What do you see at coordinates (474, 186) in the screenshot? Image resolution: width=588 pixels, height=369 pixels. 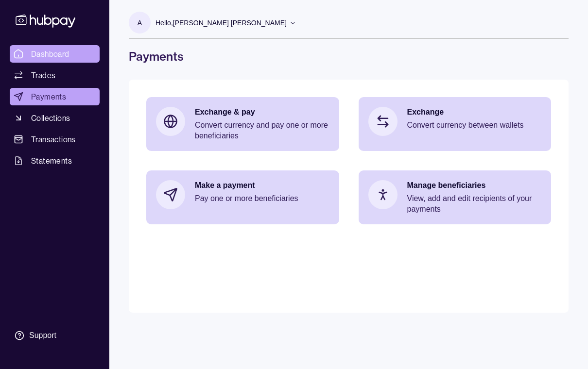 I see `p: Manage beneficiaries` at bounding box center [474, 186].